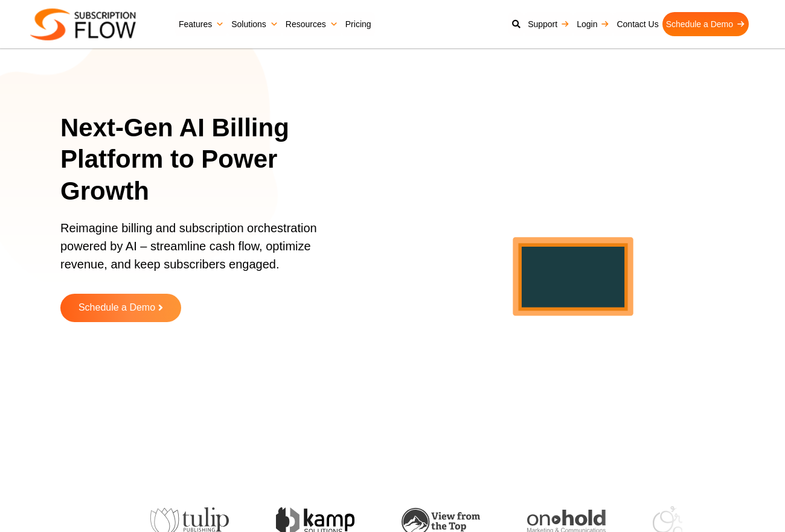 The height and width of the screenshot is (532, 785). Describe the element at coordinates (311, 24) in the screenshot. I see `a: Resources` at that location.